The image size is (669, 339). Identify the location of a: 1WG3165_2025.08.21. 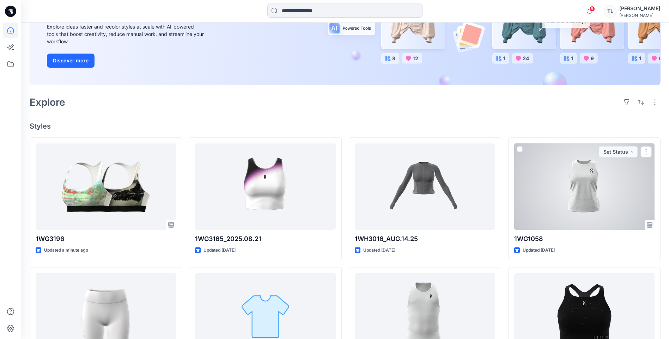
(265, 186).